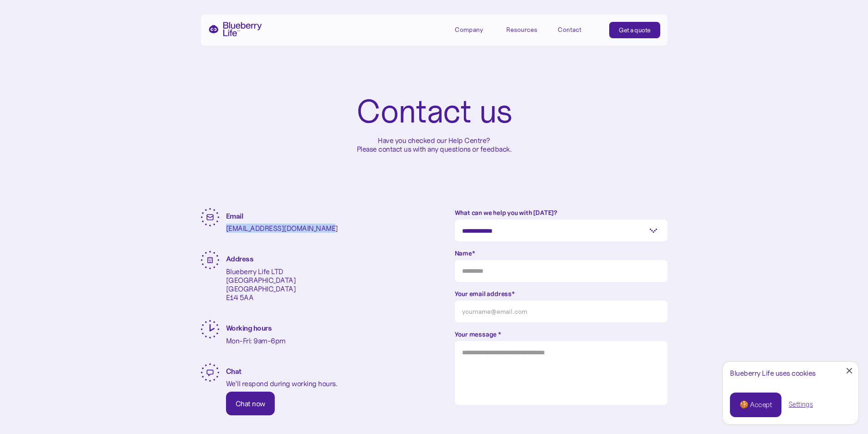 The width and height of the screenshot is (868, 434). Describe the element at coordinates (249, 328) in the screenshot. I see `strong: Working hours` at that location.